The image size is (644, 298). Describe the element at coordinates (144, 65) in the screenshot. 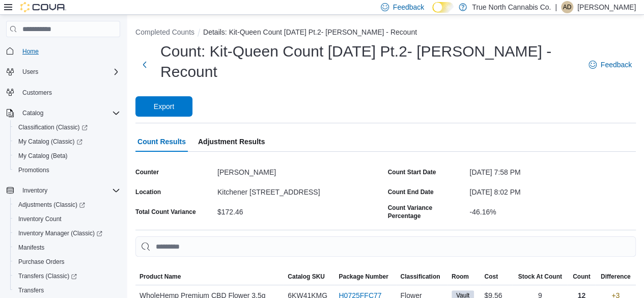

I see `button: Next` at that location.